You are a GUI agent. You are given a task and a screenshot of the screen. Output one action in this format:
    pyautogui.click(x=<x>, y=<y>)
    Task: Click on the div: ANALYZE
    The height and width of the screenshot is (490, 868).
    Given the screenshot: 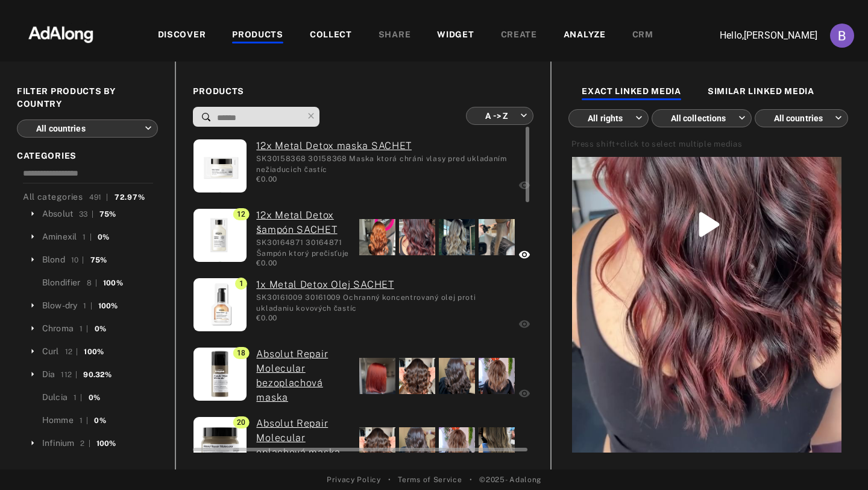 What is the action you would take?
    pyautogui.click(x=584, y=36)
    